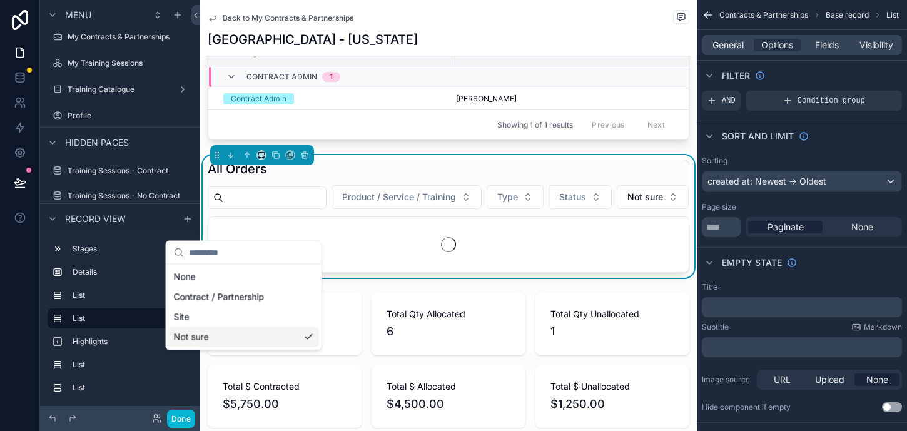 The image size is (907, 431). What do you see at coordinates (288, 18) in the screenshot?
I see `span: Back to My Contracts & Partnerships` at bounding box center [288, 18].